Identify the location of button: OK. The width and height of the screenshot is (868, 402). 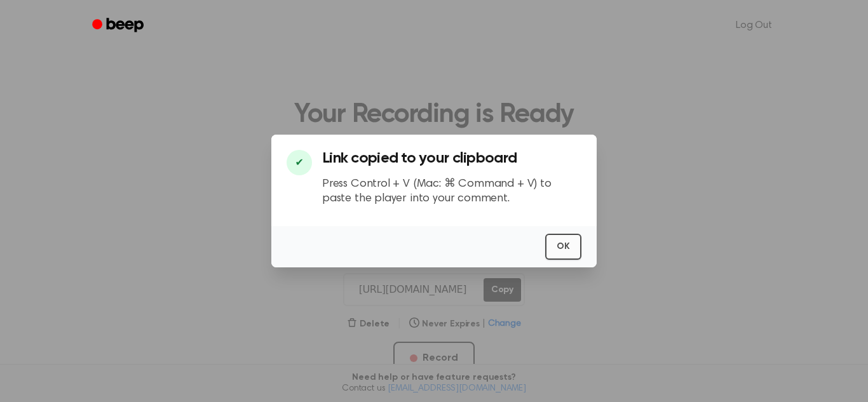
(563, 247).